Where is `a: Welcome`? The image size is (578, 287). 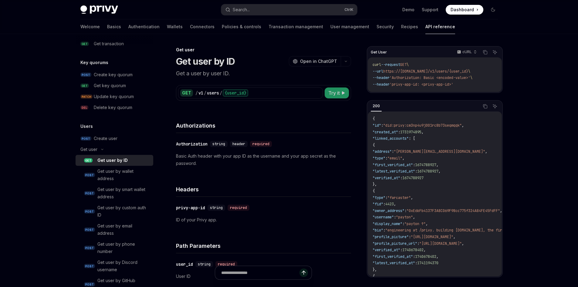
a: Welcome is located at coordinates (90, 27).